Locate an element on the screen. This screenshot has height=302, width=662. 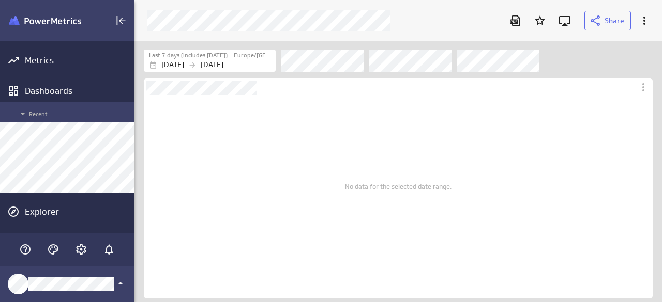
div: Dashboard Widget is located at coordinates (398, 189).